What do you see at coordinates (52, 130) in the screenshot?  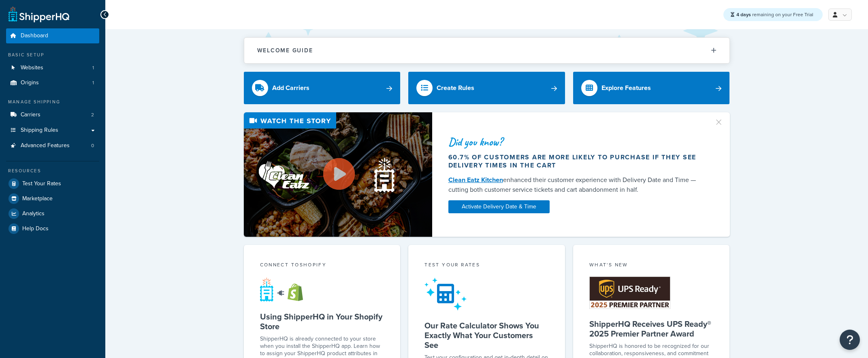 I see `a: Shipping Rules` at bounding box center [52, 130].